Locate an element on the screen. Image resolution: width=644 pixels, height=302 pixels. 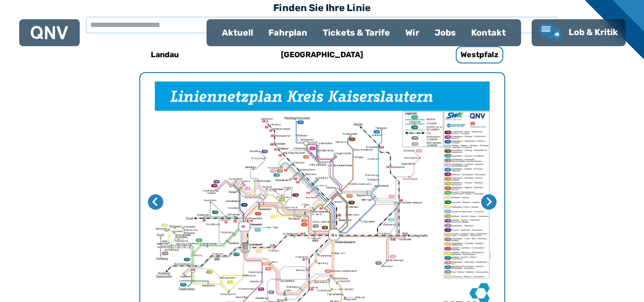
div: Fahrplan is located at coordinates (288, 32).